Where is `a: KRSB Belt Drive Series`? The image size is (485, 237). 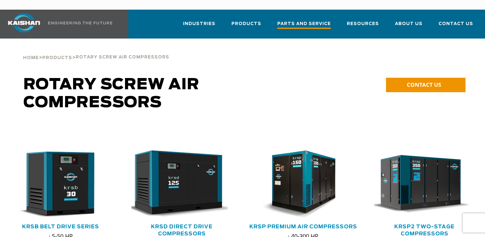 a: KRSB Belt Drive Series is located at coordinates (61, 227).